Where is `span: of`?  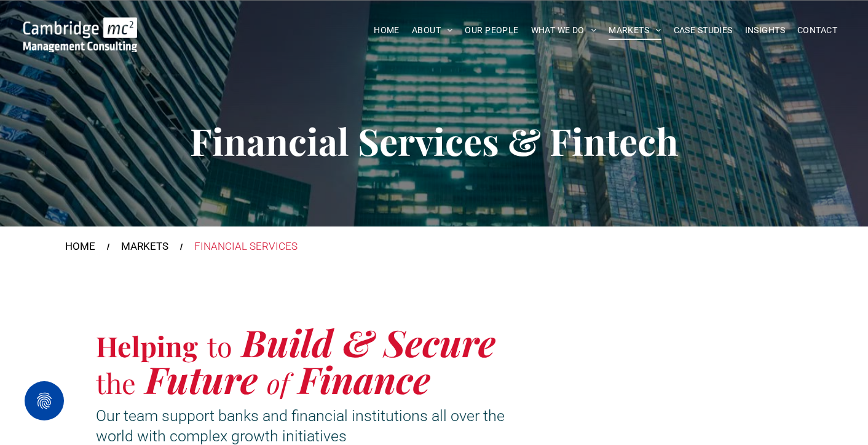 span: of is located at coordinates (278, 382).